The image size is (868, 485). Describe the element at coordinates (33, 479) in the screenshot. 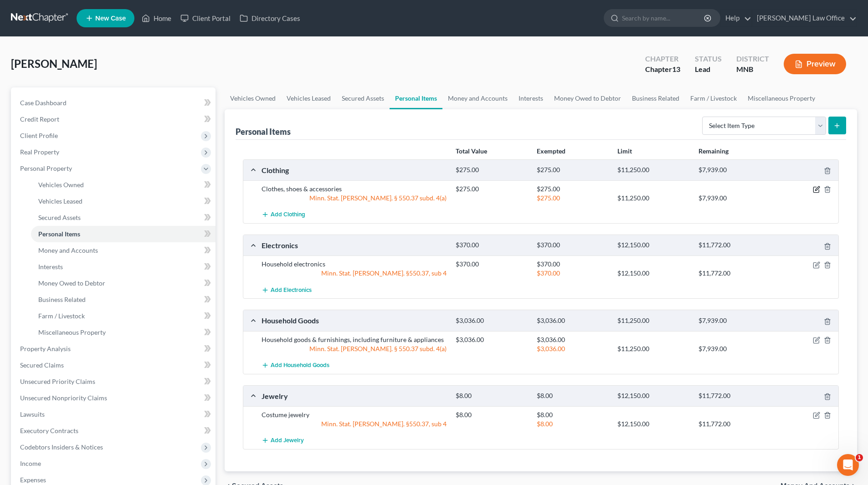

I see `span: Expenses` at that location.